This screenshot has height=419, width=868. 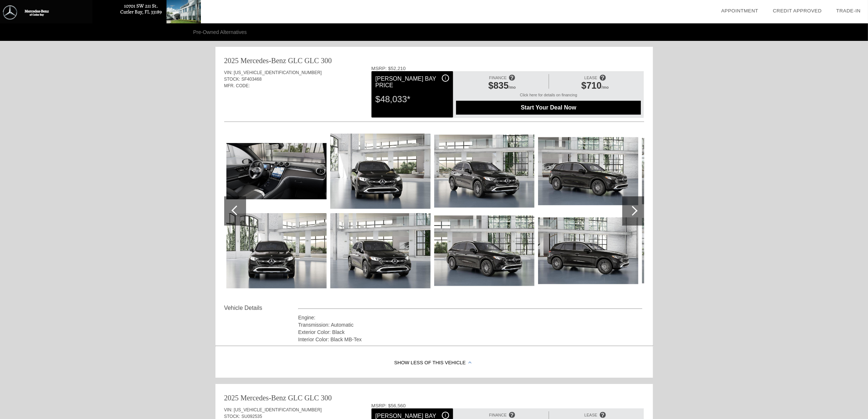 I want to click on div: $48,033*, so click(x=413, y=99).